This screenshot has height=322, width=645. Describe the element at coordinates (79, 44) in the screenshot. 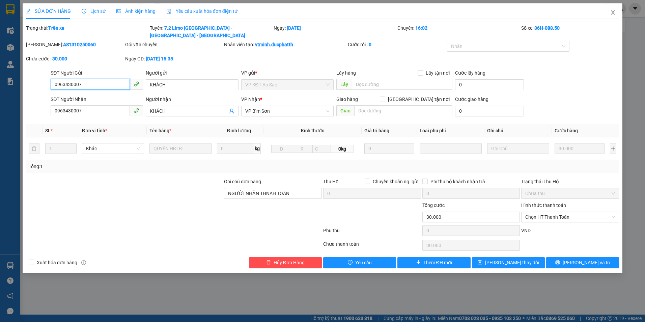

I see `b: AS1310250060` at that location.